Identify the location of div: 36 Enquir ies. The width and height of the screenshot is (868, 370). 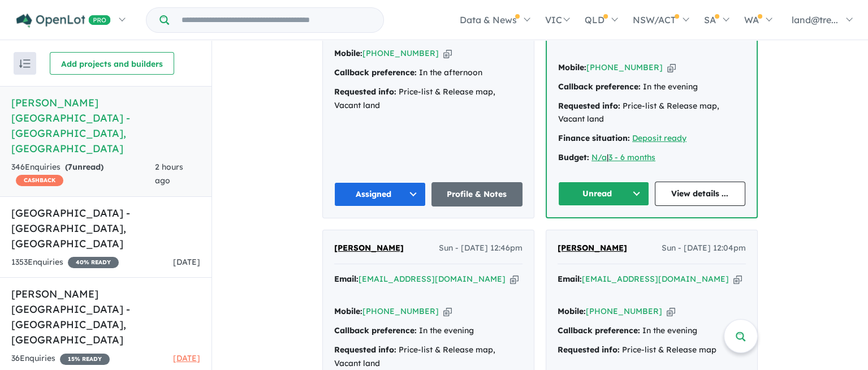
(60, 359).